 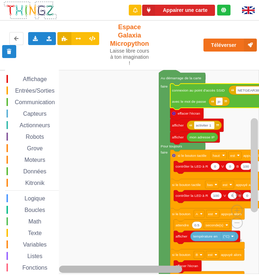 I want to click on text: connexion au point d'accès SSID, so click(x=199, y=90).